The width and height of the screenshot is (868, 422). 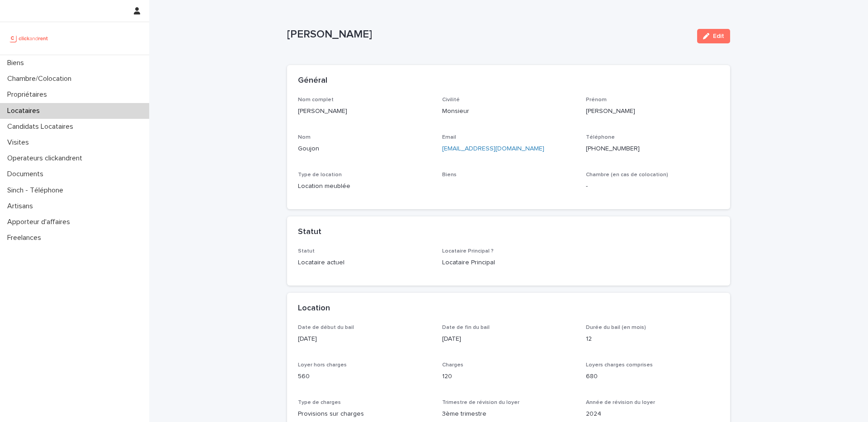 What do you see at coordinates (304, 137) in the screenshot?
I see `span: Nom` at bounding box center [304, 137].